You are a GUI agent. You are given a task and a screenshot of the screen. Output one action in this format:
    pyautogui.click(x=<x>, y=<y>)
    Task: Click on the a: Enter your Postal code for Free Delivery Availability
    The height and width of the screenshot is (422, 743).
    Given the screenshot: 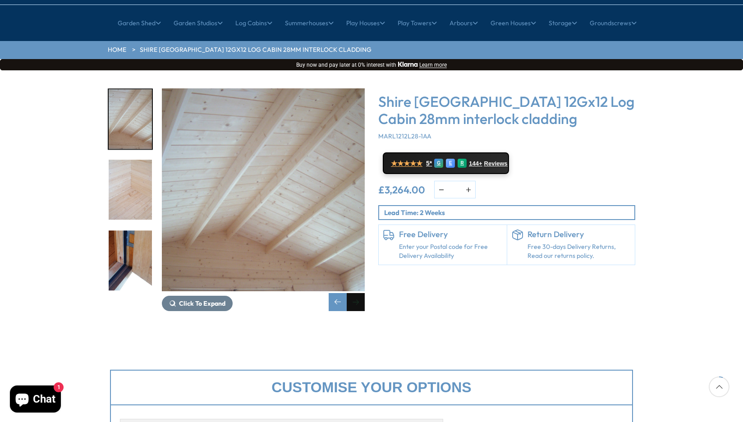 What is the action you would take?
    pyautogui.click(x=450, y=251)
    